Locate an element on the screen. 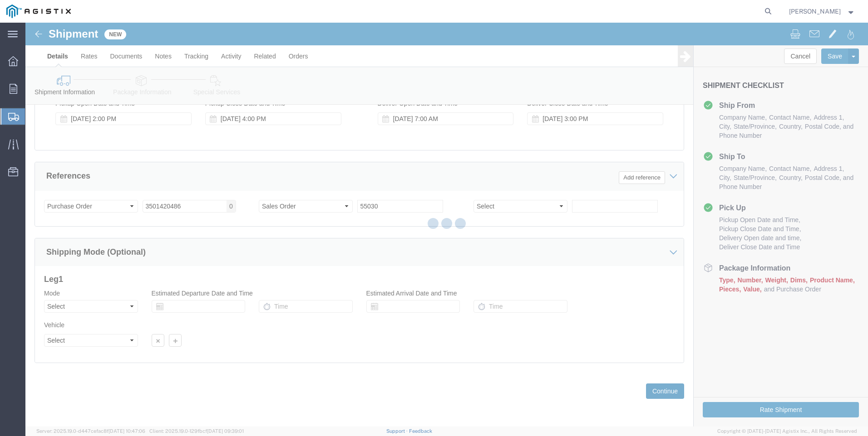 Image resolution: width=868 pixels, height=436 pixels. a: Feedback is located at coordinates (421, 431).